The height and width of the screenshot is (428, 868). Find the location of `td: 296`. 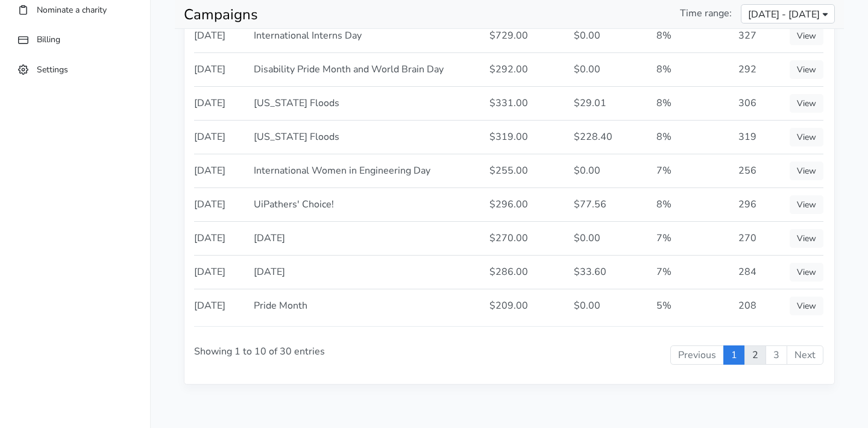

td: 296 is located at coordinates (757, 204).